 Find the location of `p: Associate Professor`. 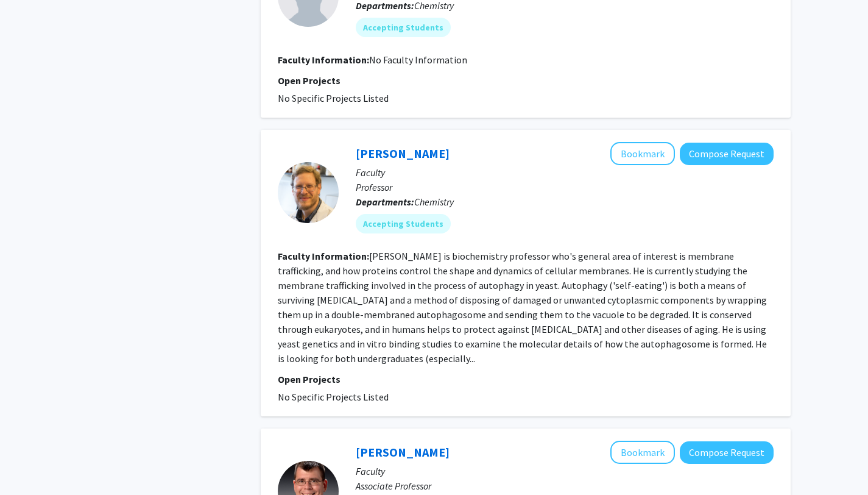

p: Associate Professor is located at coordinates (565, 486).